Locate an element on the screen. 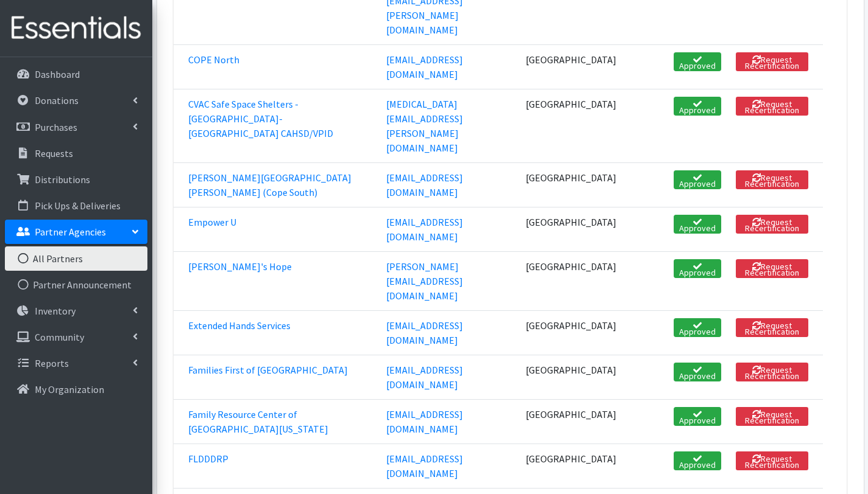 The image size is (868, 494). p: Partner Agencies is located at coordinates (70, 232).